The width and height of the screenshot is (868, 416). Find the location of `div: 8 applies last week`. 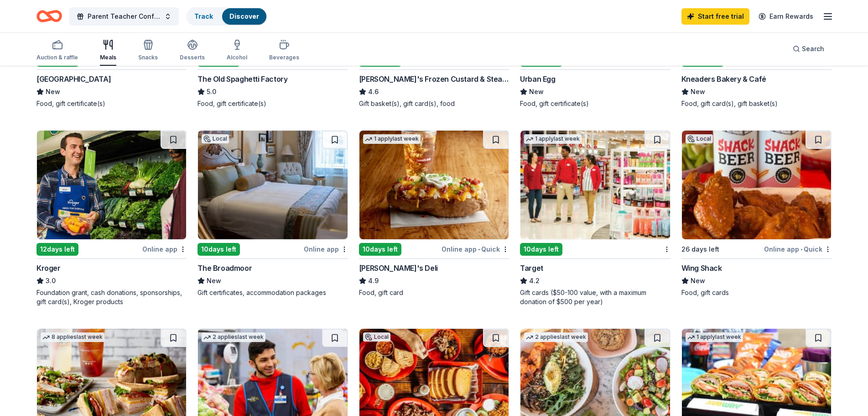

div: 8 applies last week is located at coordinates (73, 337).